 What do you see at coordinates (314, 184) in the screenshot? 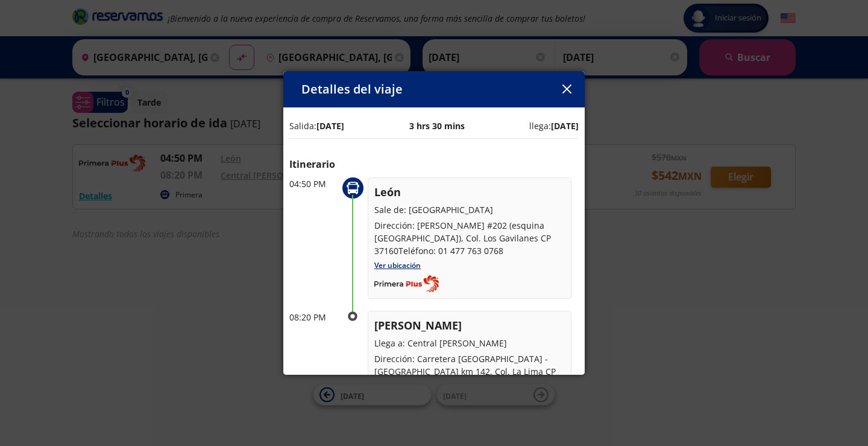
I see `p: 04:50 PM` at bounding box center [314, 184].